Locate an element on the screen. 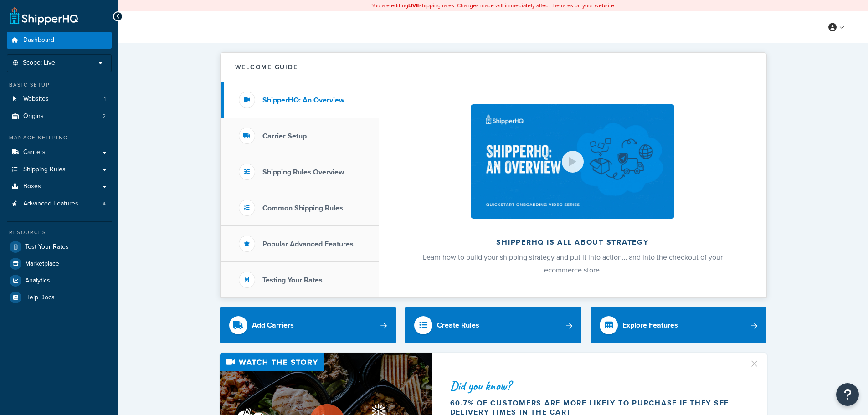 The image size is (868, 415). button: Welcome Guide is located at coordinates (494, 67).